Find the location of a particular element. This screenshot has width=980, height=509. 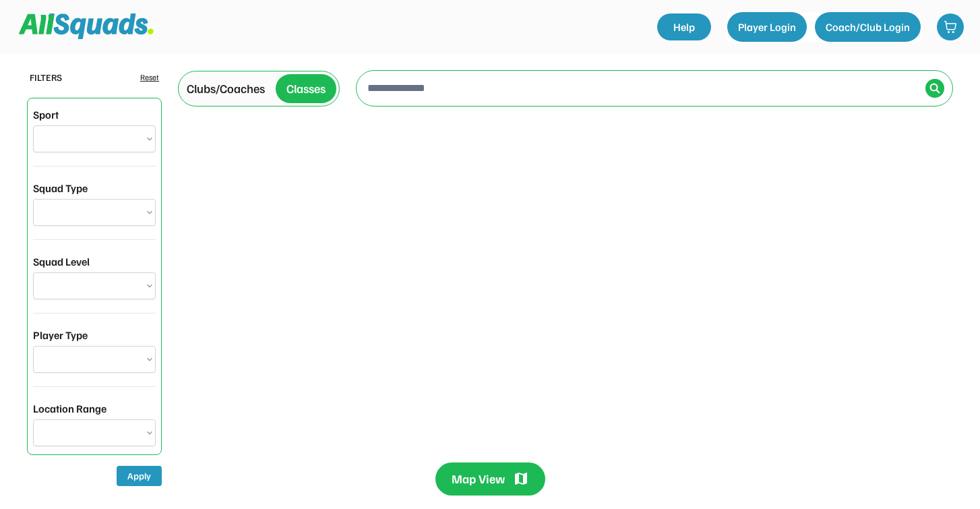

div: Squad Type is located at coordinates (60, 188).